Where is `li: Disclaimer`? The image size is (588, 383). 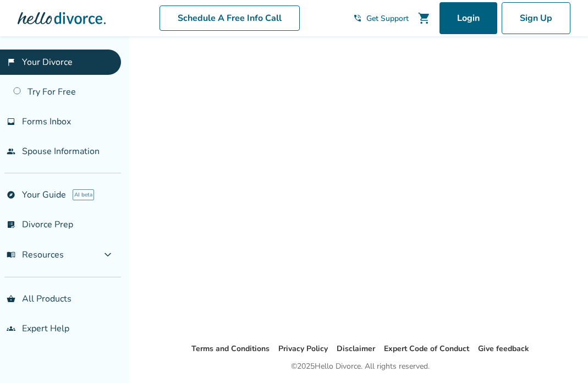 li: Disclaimer is located at coordinates (356, 349).